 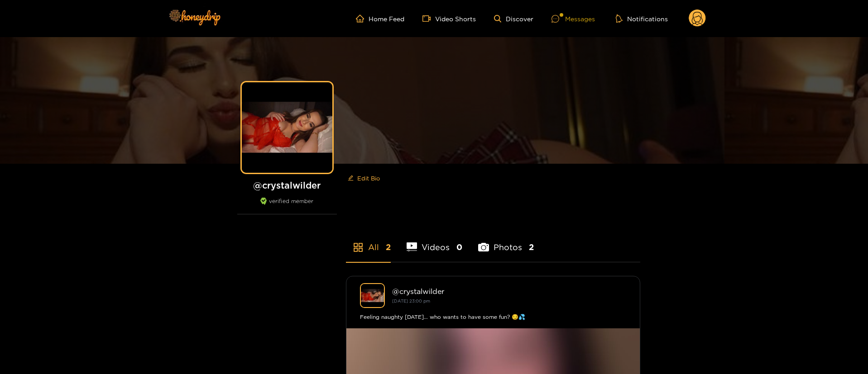 What do you see at coordinates (287, 206) in the screenshot?
I see `div: verified member` at bounding box center [287, 206].